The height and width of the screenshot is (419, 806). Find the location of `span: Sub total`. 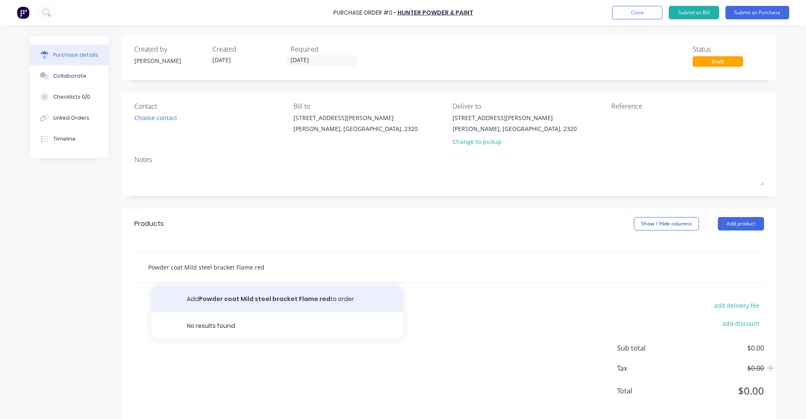

span: Sub total is located at coordinates (648, 348).